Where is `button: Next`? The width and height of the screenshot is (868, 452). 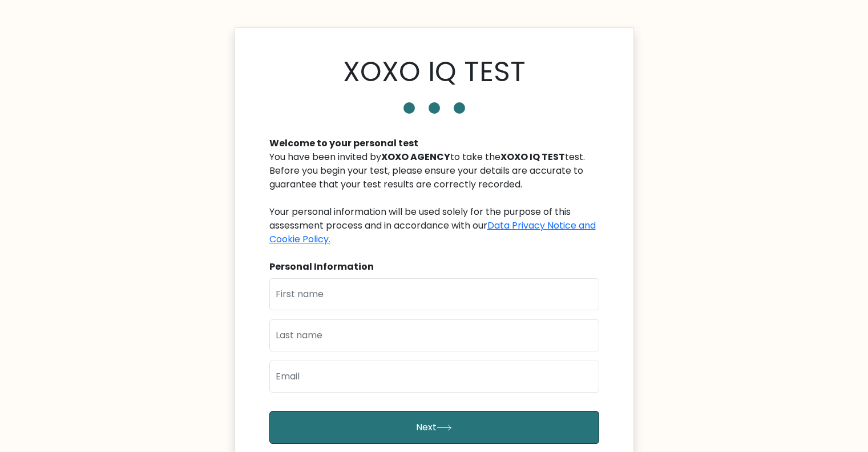
button: Next is located at coordinates (435, 427).